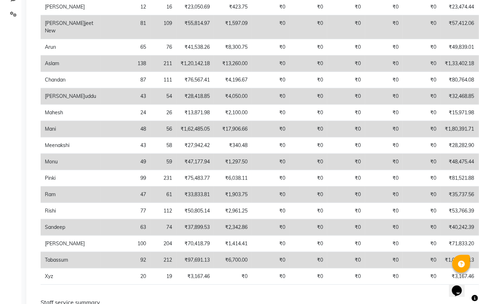 Image resolution: width=479 pixels, height=304 pixels. Describe the element at coordinates (70, 80) in the screenshot. I see `td: Chandan` at that location.